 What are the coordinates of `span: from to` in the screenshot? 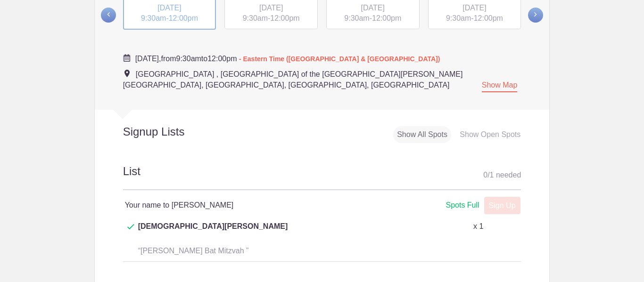 It's located at (287, 58).